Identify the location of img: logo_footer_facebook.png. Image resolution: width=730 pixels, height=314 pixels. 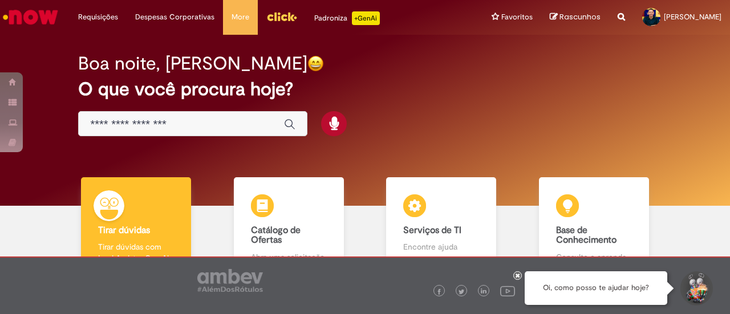
(439, 292).